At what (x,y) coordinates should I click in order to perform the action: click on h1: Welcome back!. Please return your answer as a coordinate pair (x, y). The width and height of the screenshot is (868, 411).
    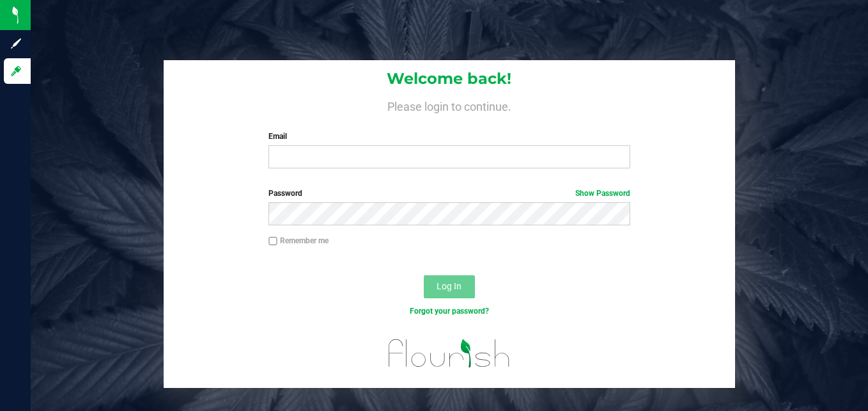
    Looking at the image, I should click on (449, 79).